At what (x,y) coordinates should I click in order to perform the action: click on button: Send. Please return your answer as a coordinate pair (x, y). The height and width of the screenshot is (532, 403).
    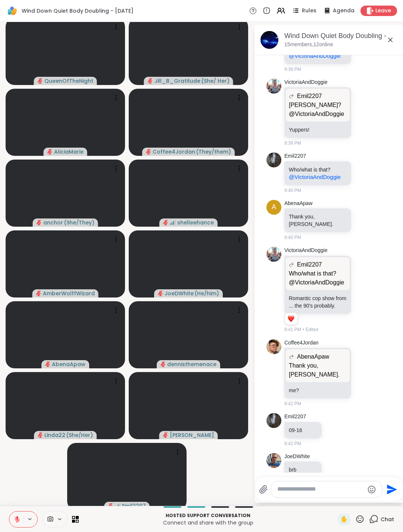
    Looking at the image, I should click on (391, 489).